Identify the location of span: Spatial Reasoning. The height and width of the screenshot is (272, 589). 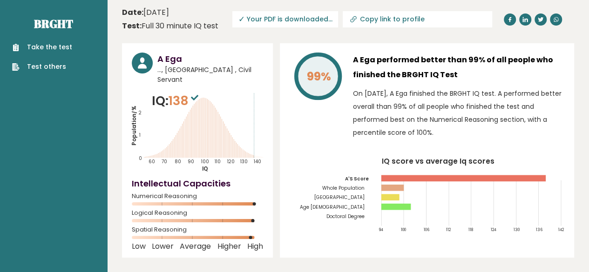
(197, 230).